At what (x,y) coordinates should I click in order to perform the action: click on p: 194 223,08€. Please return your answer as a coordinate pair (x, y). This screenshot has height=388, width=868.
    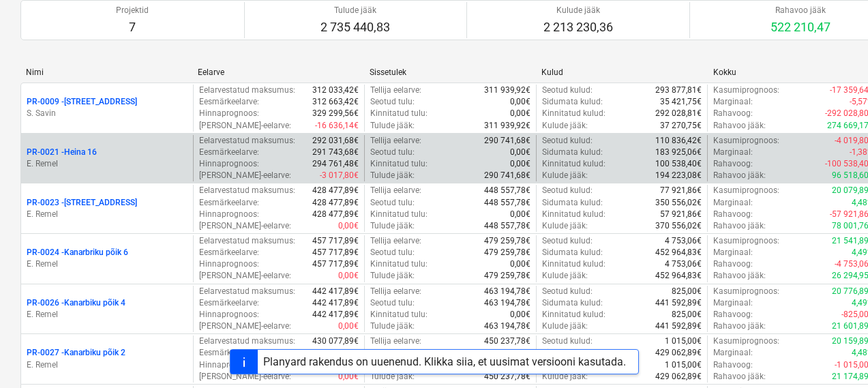
    Looking at the image, I should click on (678, 175).